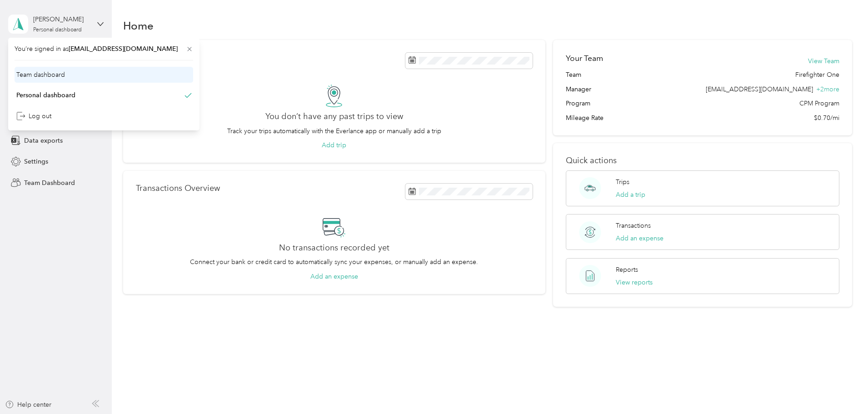 The height and width of the screenshot is (414, 868). What do you see at coordinates (631, 195) in the screenshot?
I see `button: Add a trip` at bounding box center [631, 195].